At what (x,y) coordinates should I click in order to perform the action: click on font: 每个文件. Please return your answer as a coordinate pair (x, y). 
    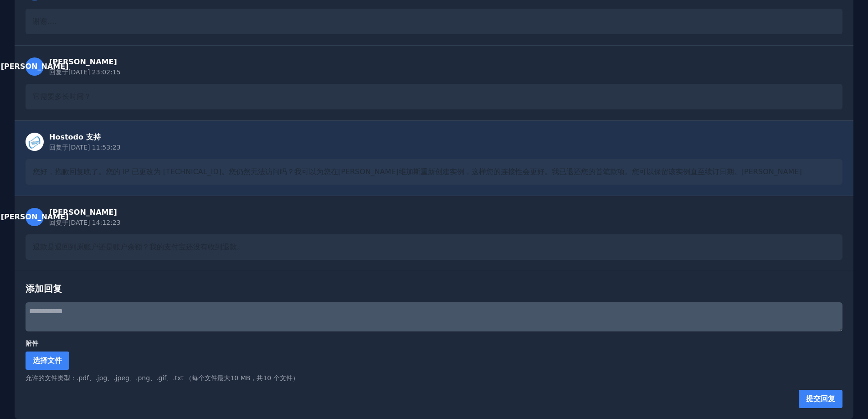
    Looking at the image, I should click on (205, 378).